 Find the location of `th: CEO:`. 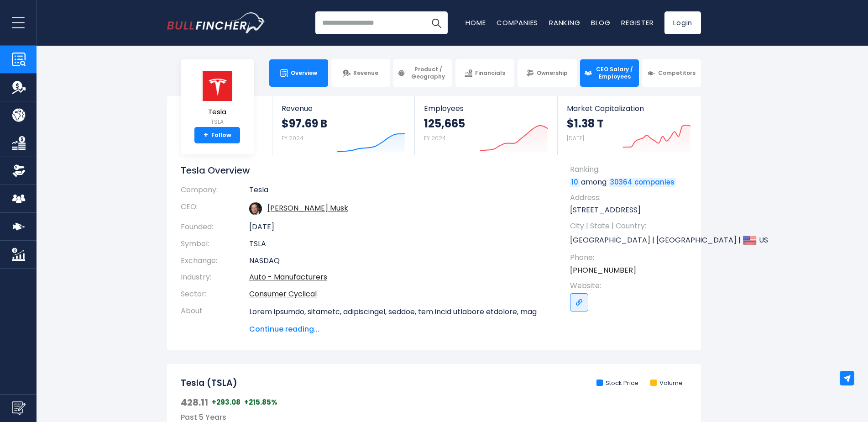

th: CEO: is located at coordinates (215, 209).